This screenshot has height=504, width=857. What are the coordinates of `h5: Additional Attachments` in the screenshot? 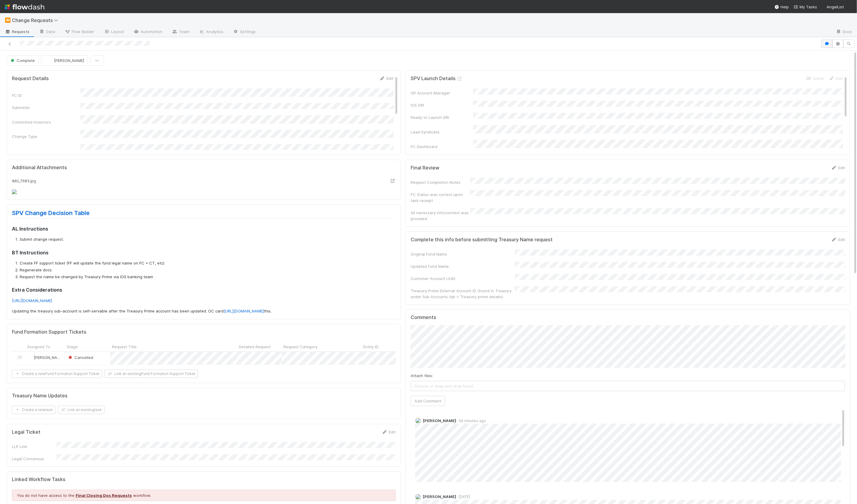 It's located at (39, 168).